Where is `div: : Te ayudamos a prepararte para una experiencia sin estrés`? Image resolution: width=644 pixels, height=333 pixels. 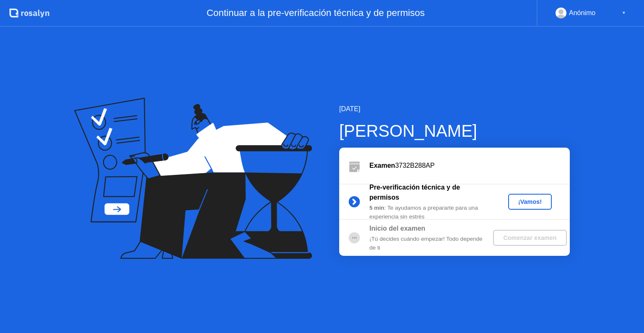
div: : Te ayudamos a prepararte para una experiencia sin estrés is located at coordinates (430, 212).